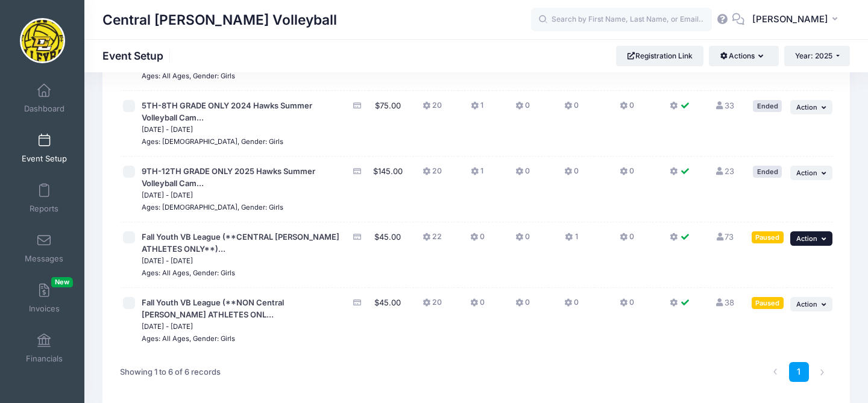 Image resolution: width=868 pixels, height=403 pixels. Describe the element at coordinates (660, 56) in the screenshot. I see `a: Registration Link` at that location.